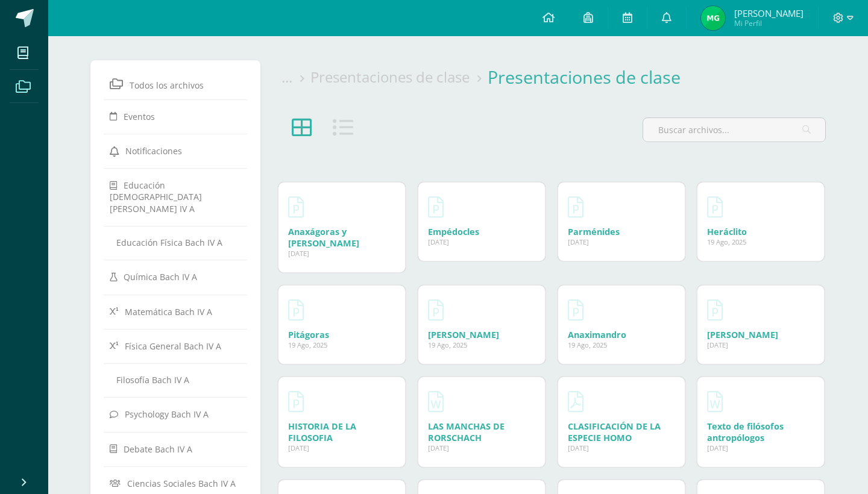  I want to click on a: Descargar Parménides.pptx, so click(575, 206).